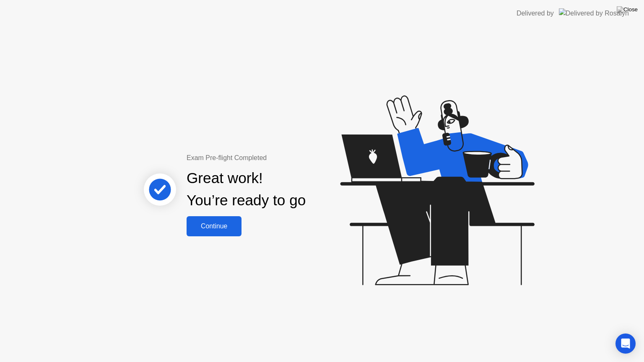 The width and height of the screenshot is (644, 362). I want to click on div: Continue, so click(214, 226).